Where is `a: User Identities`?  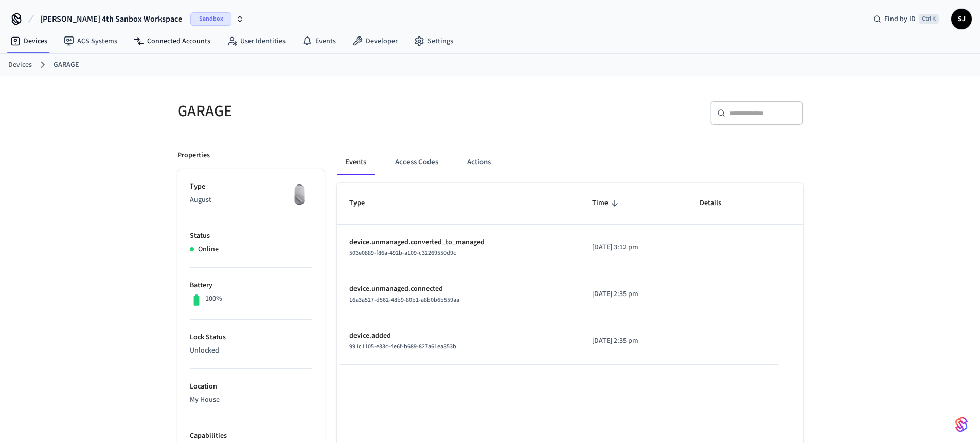 a: User Identities is located at coordinates (256, 41).